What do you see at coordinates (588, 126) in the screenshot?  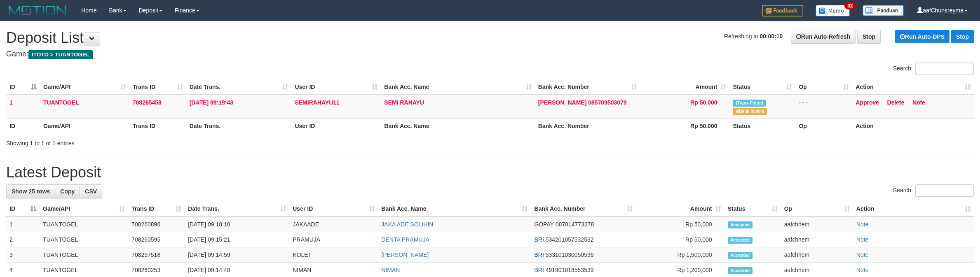 I see `th: Bank Acc. Number` at bounding box center [588, 126].